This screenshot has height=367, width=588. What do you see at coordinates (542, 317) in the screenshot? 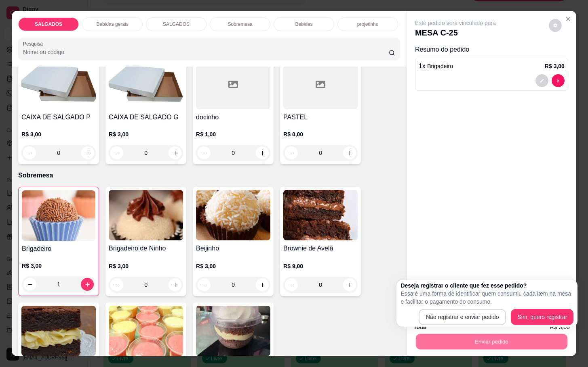
I see `button: Sim, quero registrar` at bounding box center [542, 317].